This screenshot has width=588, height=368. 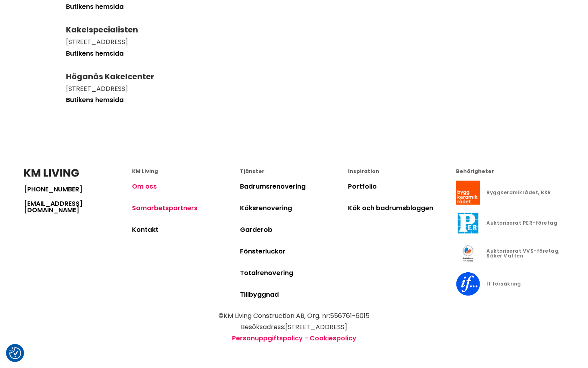 What do you see at coordinates (294, 171) in the screenshot?
I see `div: Tjänster` at bounding box center [294, 171].